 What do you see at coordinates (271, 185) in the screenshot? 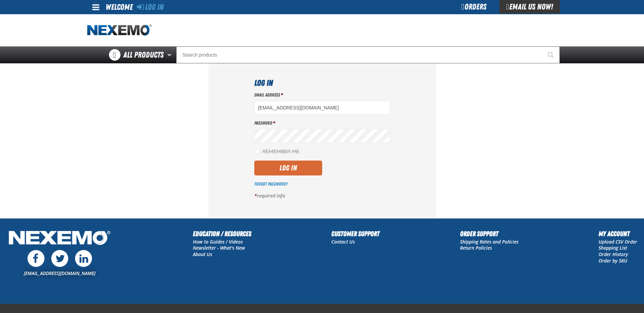
I see `a: Forgot Password?` at bounding box center [271, 185].